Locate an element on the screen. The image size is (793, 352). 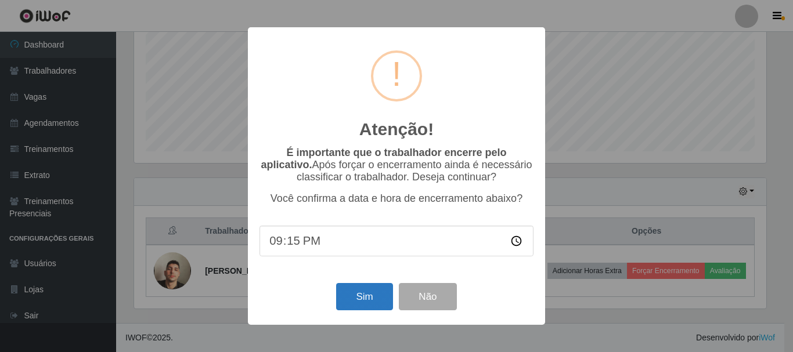
button: Sim is located at coordinates (364, 297).